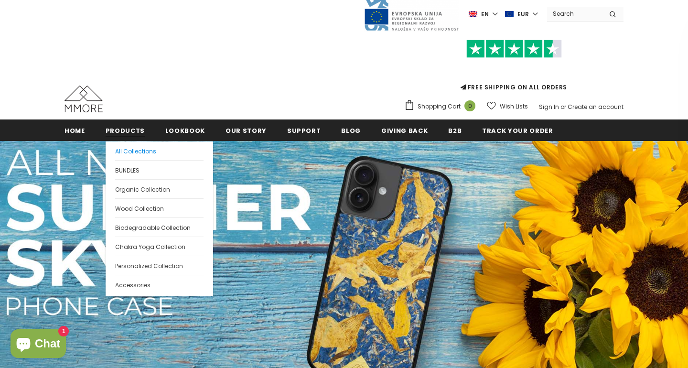 This screenshot has width=688, height=368. Describe the element at coordinates (136, 151) in the screenshot. I see `span: All Collections` at that location.